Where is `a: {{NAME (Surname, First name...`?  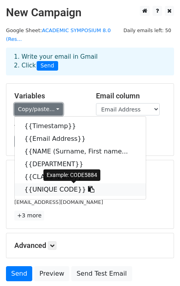
a: {{NAME (Surname, First name... is located at coordinates (80, 152).